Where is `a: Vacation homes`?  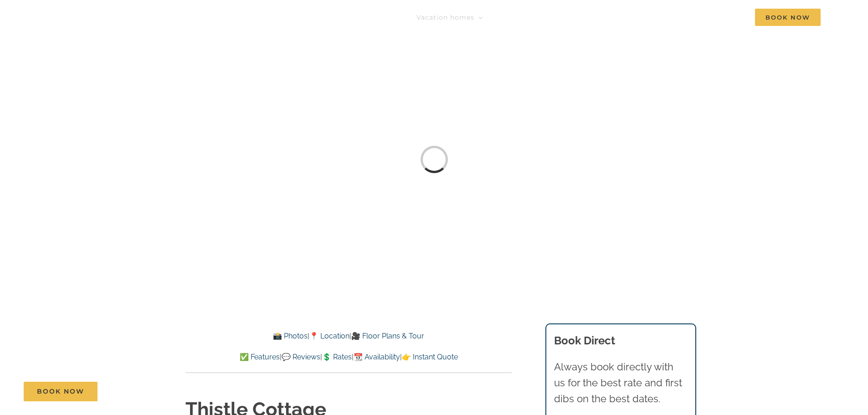
a: Vacation homes is located at coordinates (450, 17).